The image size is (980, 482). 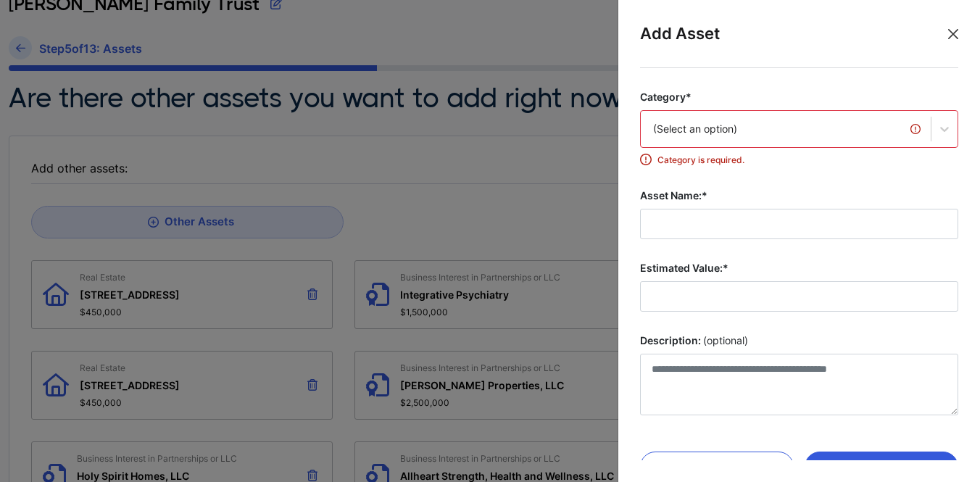 I want to click on span: Category is required., so click(x=807, y=160).